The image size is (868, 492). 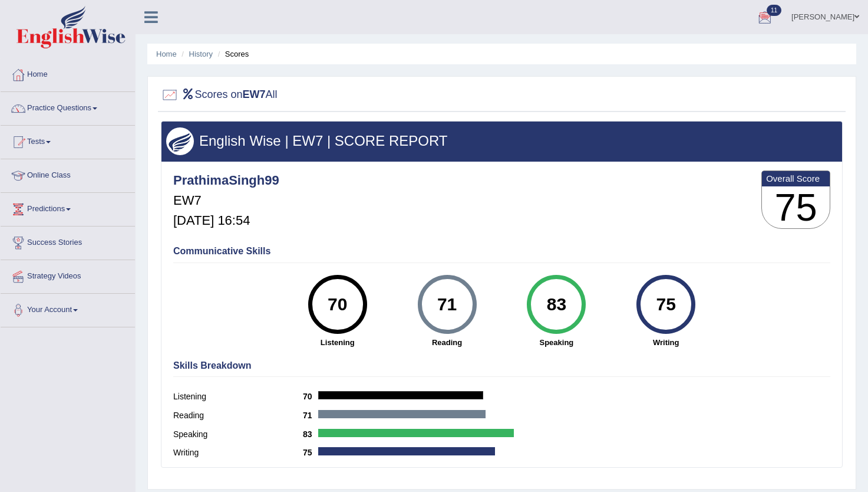 I want to click on label: Writing, so click(x=238, y=452).